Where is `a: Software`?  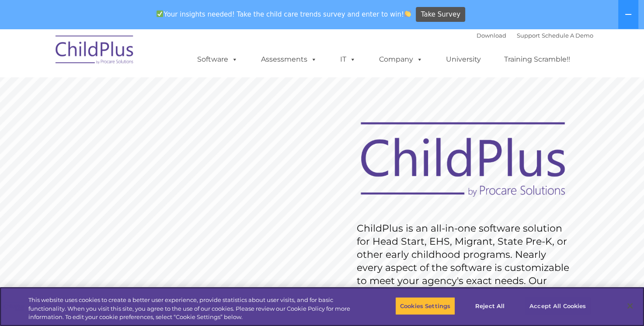 a: Software is located at coordinates (217, 59).